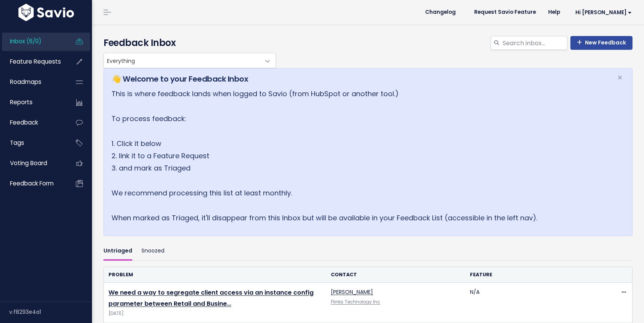  I want to click on h5: 👋 Welcome to your Feedback Inbox, so click(359, 79).